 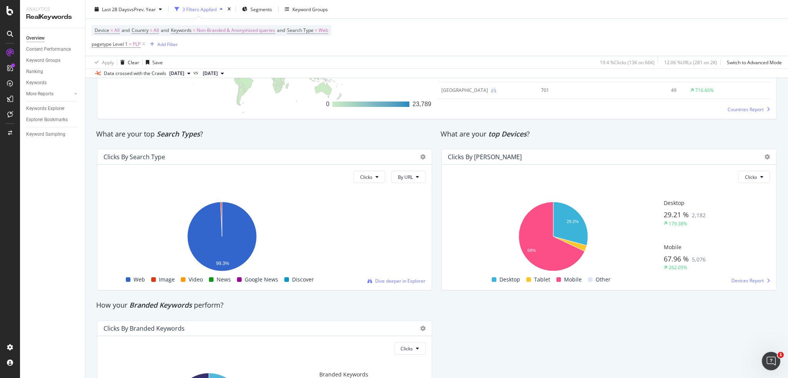 What do you see at coordinates (281, 30) in the screenshot?
I see `span: and` at bounding box center [281, 30].